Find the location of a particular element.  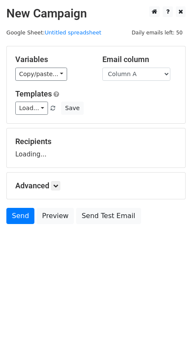

button: Save is located at coordinates (72, 108).